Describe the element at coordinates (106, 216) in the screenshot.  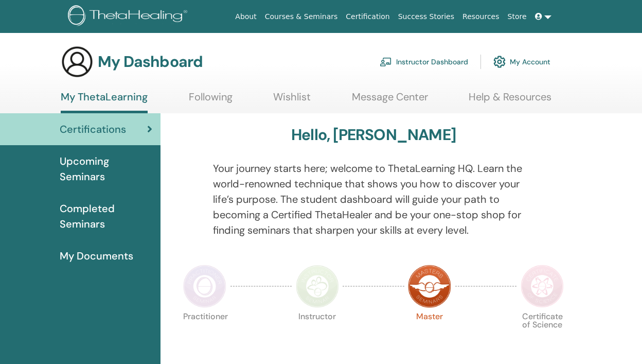
I see `span: Completed Seminars` at that location.